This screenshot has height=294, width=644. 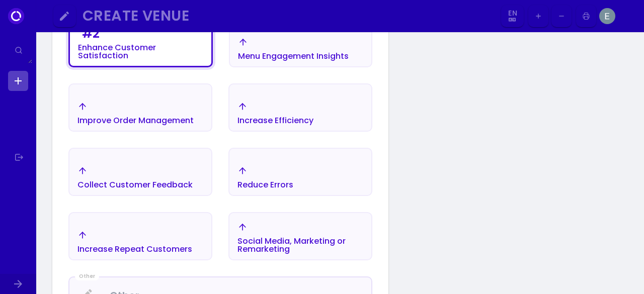 I want to click on div: Improve Order Management, so click(x=136, y=120).